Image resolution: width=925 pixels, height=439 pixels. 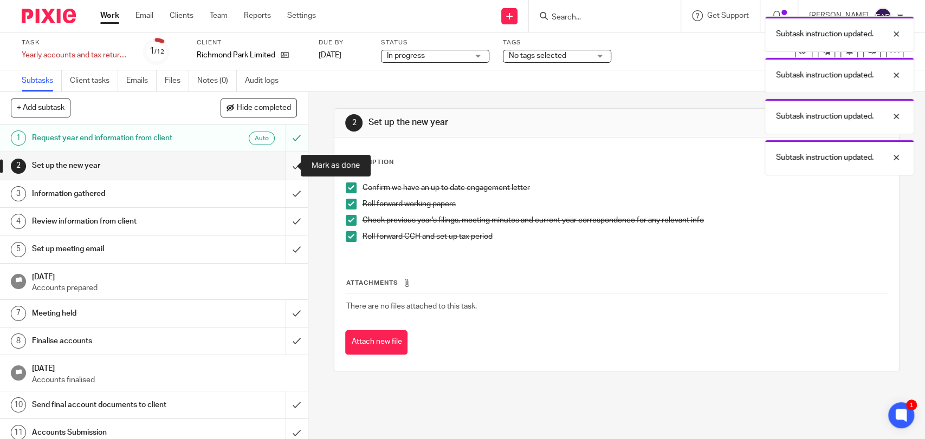 I want to click on div: Auto, so click(x=262, y=138).